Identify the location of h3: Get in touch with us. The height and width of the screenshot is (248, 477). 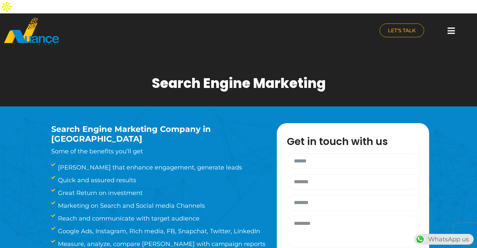
(356, 141).